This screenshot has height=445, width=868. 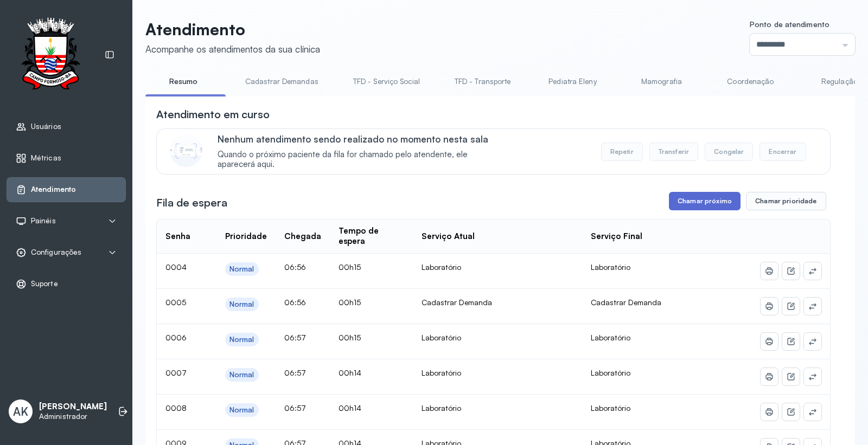 I want to click on span: 0006, so click(x=176, y=337).